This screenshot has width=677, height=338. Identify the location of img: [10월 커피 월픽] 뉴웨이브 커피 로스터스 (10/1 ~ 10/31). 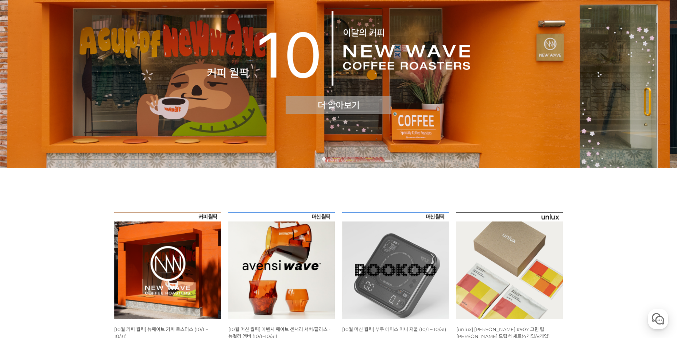
(168, 265).